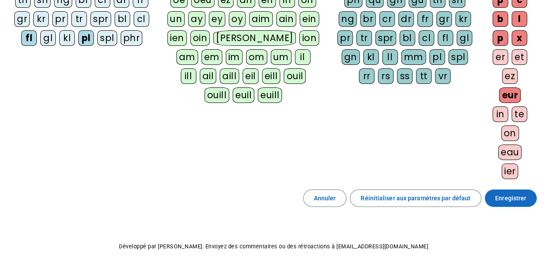  Describe the element at coordinates (386, 76) in the screenshot. I see `div: rs` at that location.